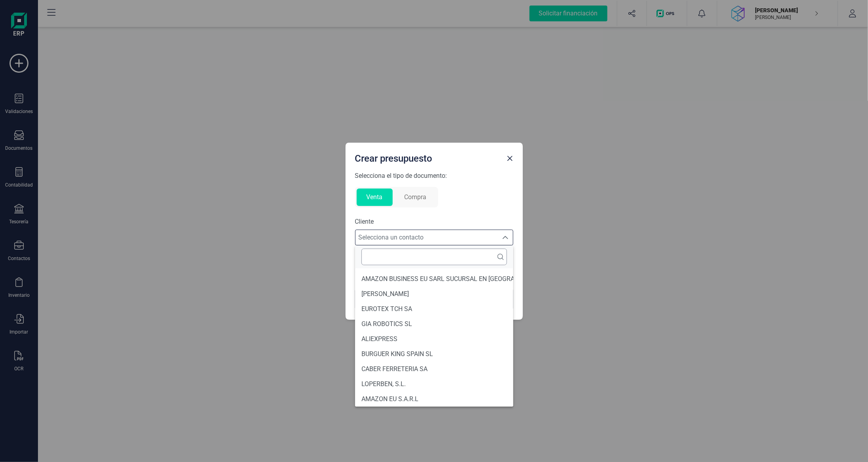 The width and height of the screenshot is (868, 462). Describe the element at coordinates (390, 399) in the screenshot. I see `span: AMAZON EU S.A.R.L` at that location.